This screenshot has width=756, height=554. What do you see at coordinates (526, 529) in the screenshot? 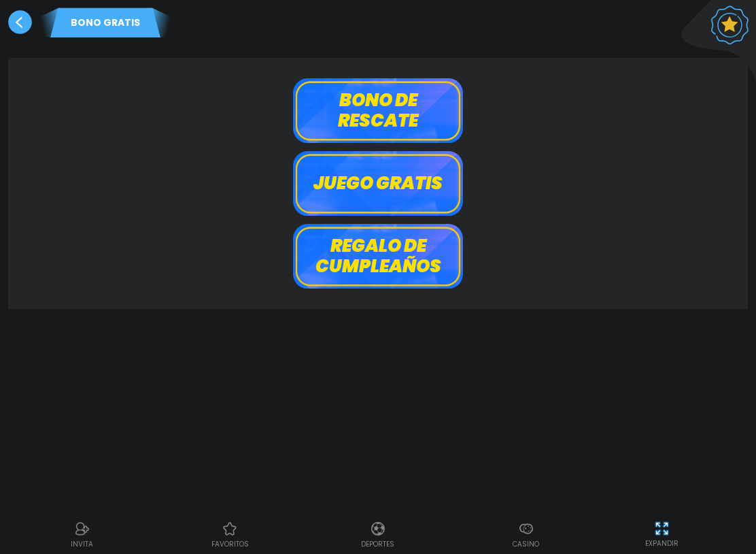
I see `img: Casino` at bounding box center [526, 529].